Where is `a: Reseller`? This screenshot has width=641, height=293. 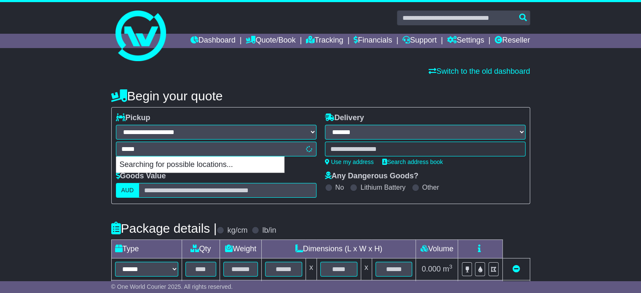
a: Reseller is located at coordinates (512, 41).